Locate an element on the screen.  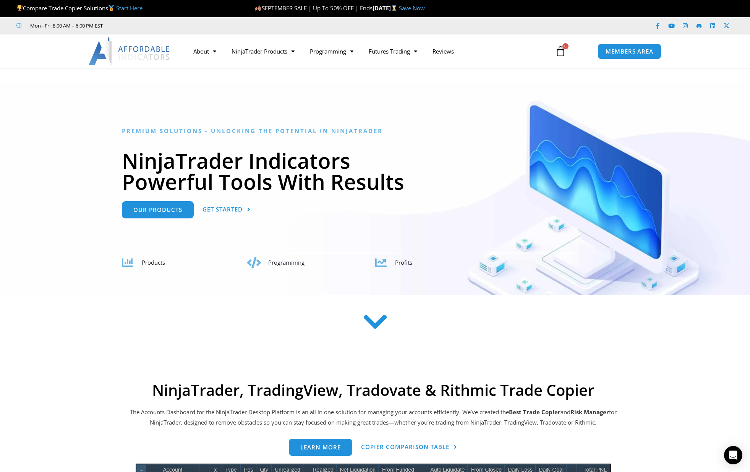
span: Mon - Fri: 8:00 AM – 6:00 PM EST is located at coordinates (65, 26).